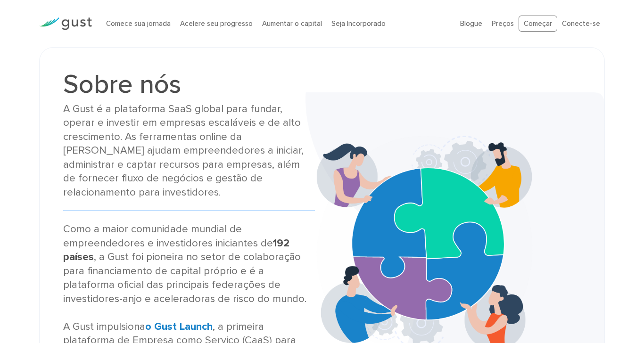  Describe the element at coordinates (471, 23) in the screenshot. I see `font: Blogue` at that location.